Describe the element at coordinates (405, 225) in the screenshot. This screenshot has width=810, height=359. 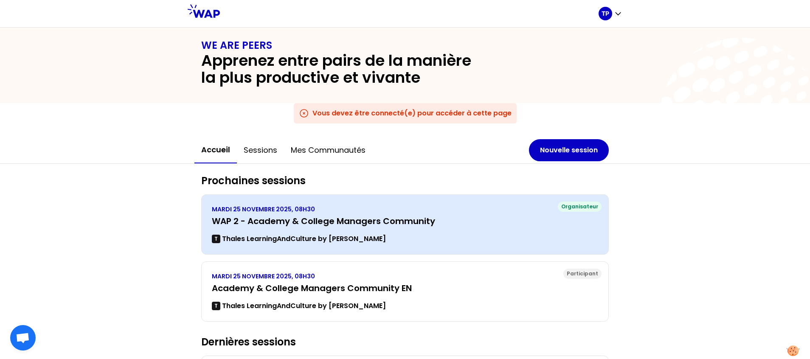
I see `a: MARDI 25 NOVEMBRE 2025, 08H30WAP 2 - Academy & College Managers CommunityTThales LearningAndCultu...` at that location.